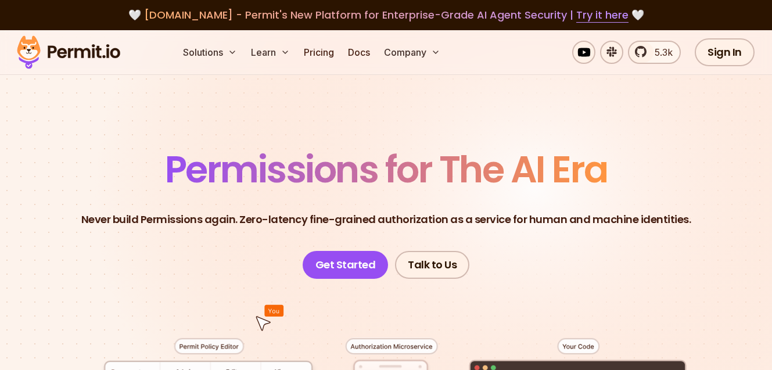 Image resolution: width=772 pixels, height=370 pixels. I want to click on a: Get Started, so click(345, 265).